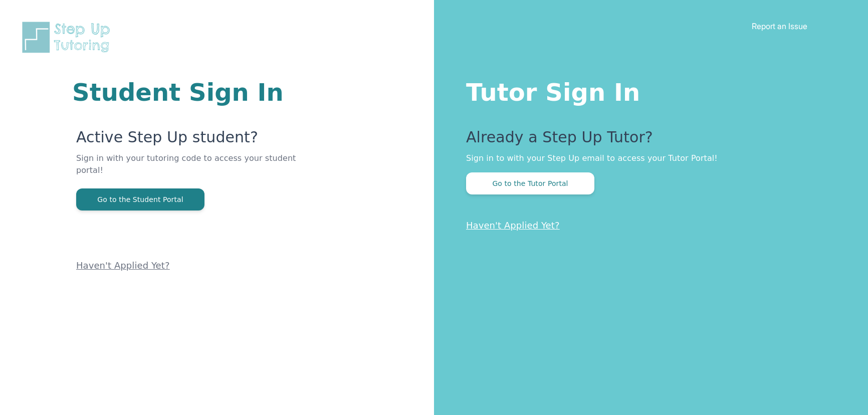 The image size is (868, 415). I want to click on a: Go to the Student Portal, so click(140, 199).